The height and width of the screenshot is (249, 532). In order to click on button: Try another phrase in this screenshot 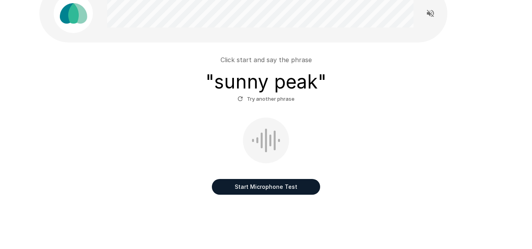, I will do `click(266, 99)`.